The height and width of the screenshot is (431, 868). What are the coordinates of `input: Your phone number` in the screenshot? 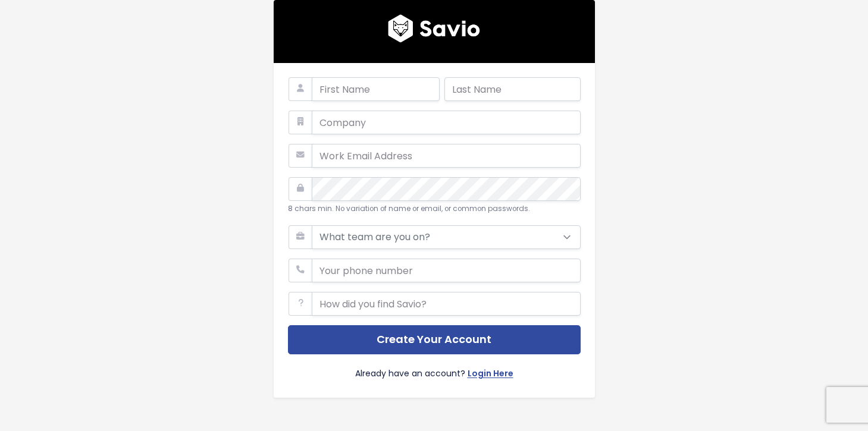 It's located at (446, 270).